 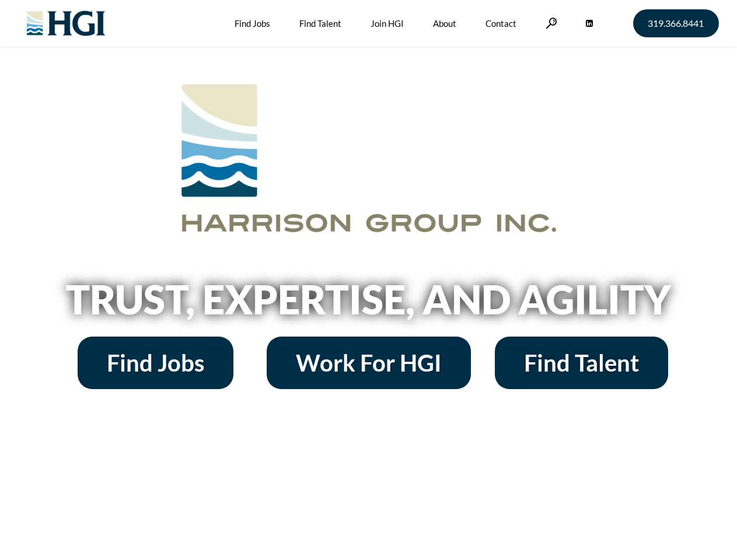 What do you see at coordinates (155, 363) in the screenshot?
I see `a: Find Jobs` at bounding box center [155, 363].